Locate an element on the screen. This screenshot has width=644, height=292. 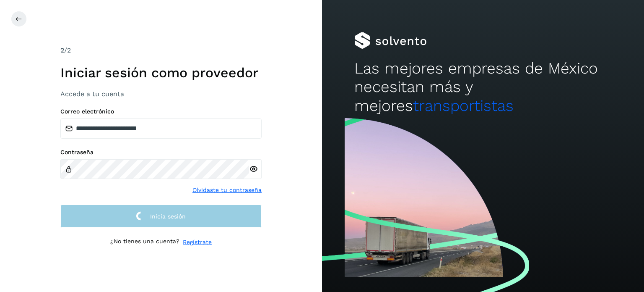
span: 2 is located at coordinates (62, 50).